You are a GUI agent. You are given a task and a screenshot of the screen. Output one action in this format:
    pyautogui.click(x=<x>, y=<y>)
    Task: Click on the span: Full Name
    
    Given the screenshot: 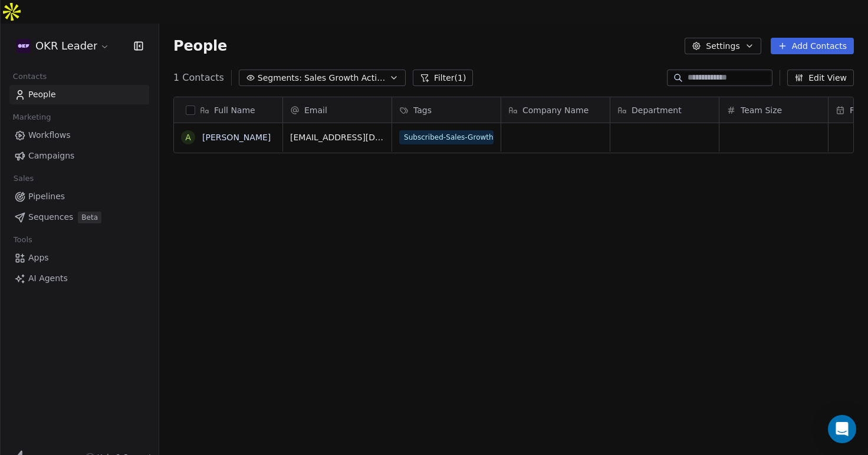 What is the action you would take?
    pyautogui.click(x=235, y=110)
    